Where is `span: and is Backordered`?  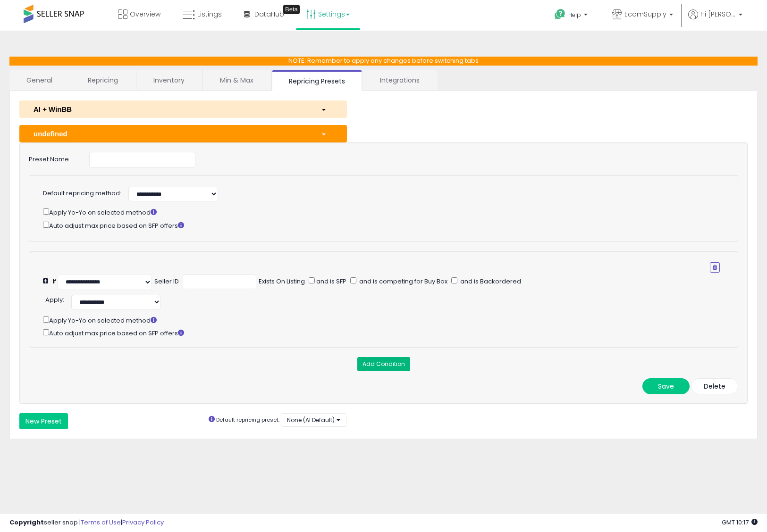
span: and is Backordered is located at coordinates (490, 281).